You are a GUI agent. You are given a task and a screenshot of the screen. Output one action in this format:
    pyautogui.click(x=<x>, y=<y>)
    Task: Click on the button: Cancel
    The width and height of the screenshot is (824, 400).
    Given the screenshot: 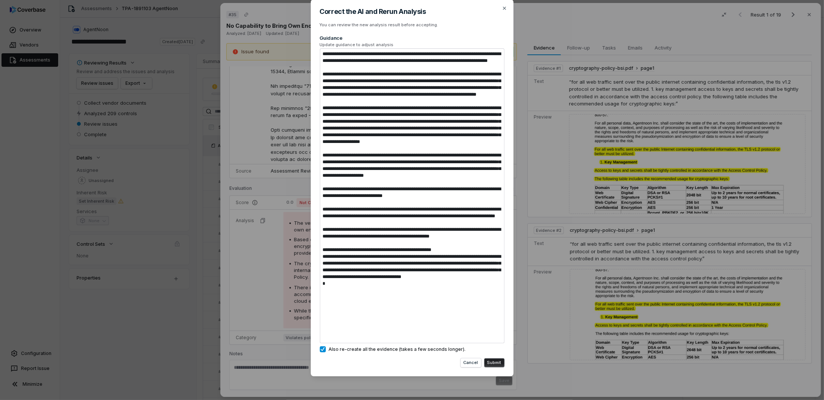 What is the action you would take?
    pyautogui.click(x=471, y=363)
    